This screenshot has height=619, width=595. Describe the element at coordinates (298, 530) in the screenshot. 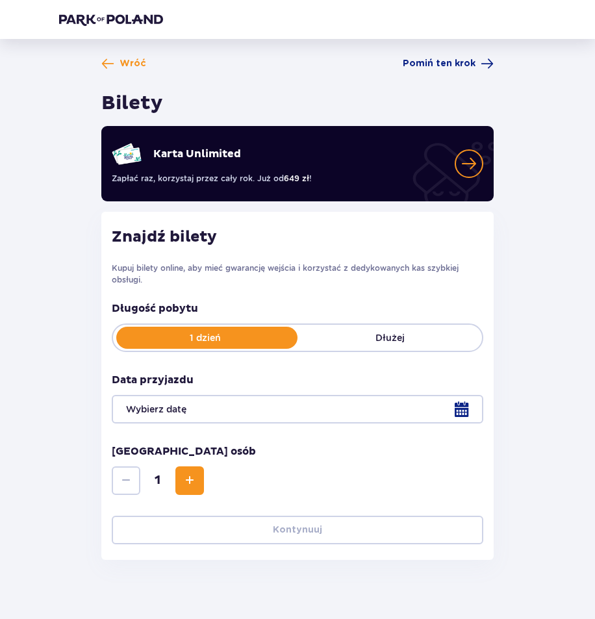

I see `button: Kontynuuj` at that location.